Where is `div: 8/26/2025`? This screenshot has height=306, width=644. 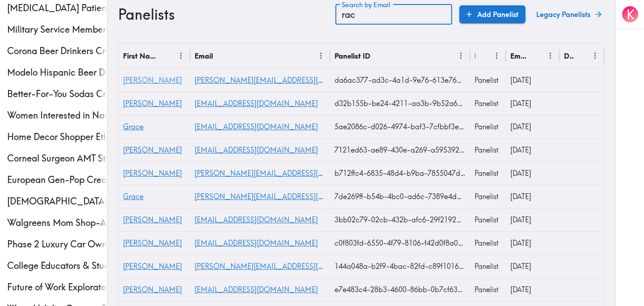
div: 8/26/2025 is located at coordinates (533, 80).